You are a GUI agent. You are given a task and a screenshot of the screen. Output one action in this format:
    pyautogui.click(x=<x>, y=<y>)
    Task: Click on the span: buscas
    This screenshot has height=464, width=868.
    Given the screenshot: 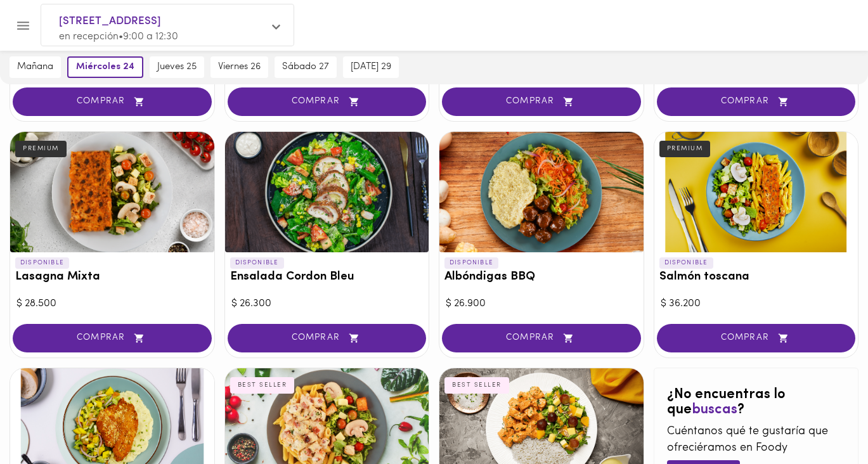 What is the action you would take?
    pyautogui.click(x=715, y=410)
    